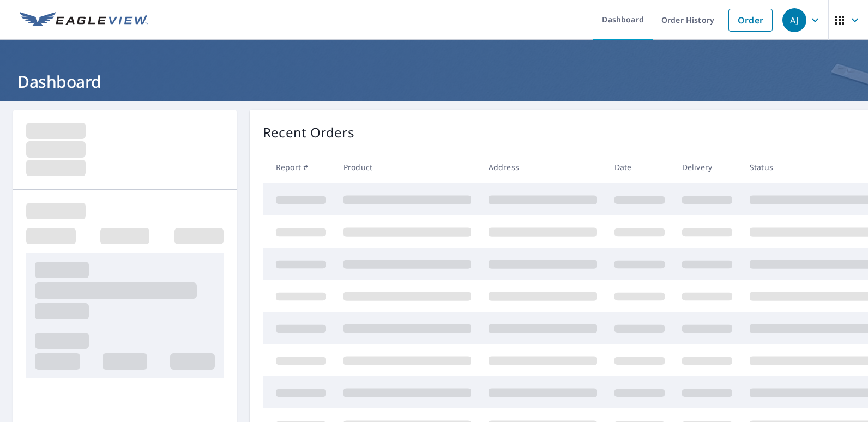 The width and height of the screenshot is (868, 422). What do you see at coordinates (84, 20) in the screenshot?
I see `img: EV Logo` at bounding box center [84, 20].